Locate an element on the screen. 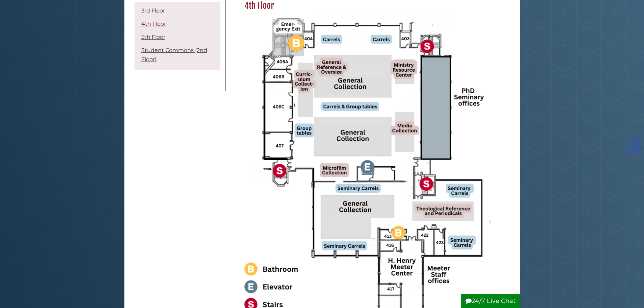  a: Back to Top is located at coordinates (634, 145).